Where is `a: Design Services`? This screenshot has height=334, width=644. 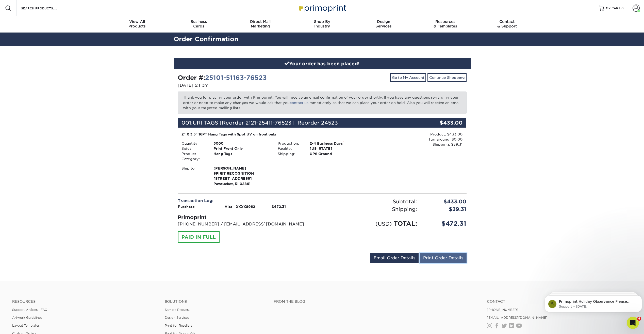
a: Design Services is located at coordinates (177, 317).